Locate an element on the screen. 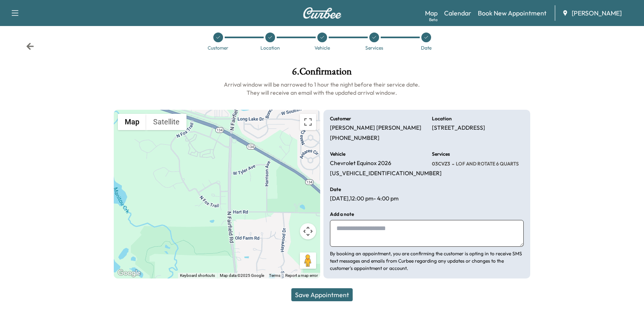 The height and width of the screenshot is (311, 644). h6: Date is located at coordinates (335, 189).